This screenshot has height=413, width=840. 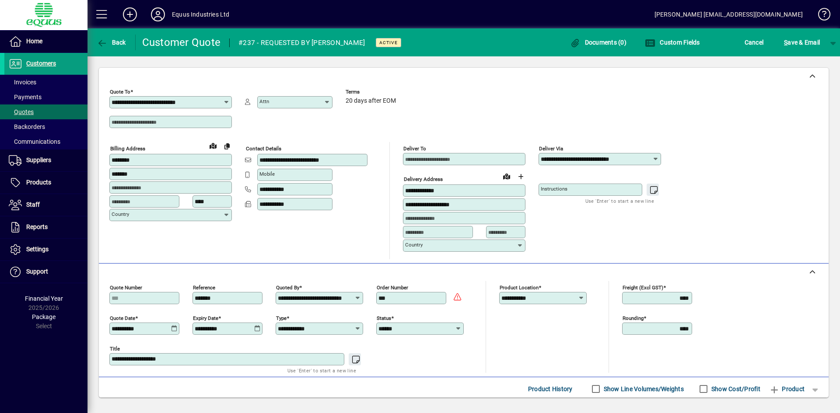 I want to click on span: Cancel, so click(x=754, y=42).